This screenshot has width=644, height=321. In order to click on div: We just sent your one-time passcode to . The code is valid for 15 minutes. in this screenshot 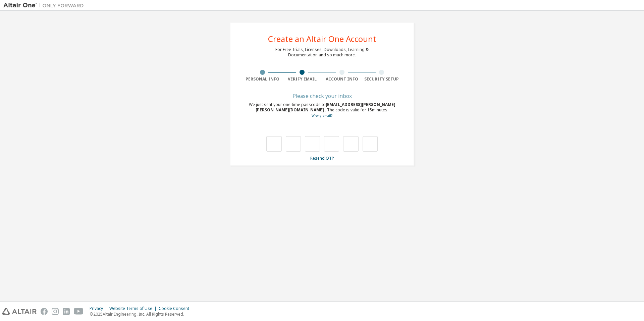, I will do `click(322, 110)`.